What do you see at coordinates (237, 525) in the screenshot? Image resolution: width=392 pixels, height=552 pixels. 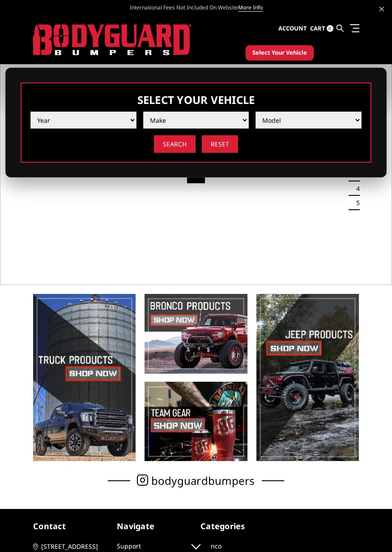 I see `h5: Categories` at bounding box center [237, 525].